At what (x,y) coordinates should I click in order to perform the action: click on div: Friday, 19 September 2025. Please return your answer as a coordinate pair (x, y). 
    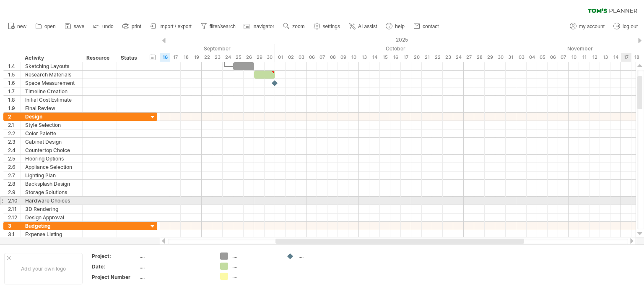
    Looking at the image, I should click on (196, 57).